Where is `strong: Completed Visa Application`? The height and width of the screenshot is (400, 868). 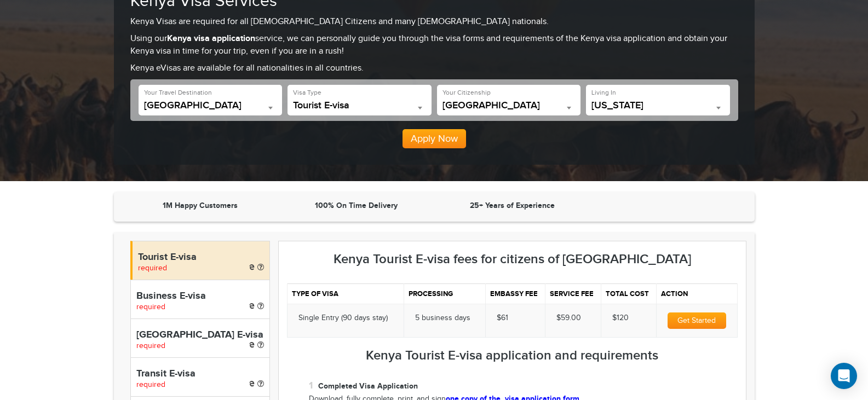
strong: Completed Visa Application is located at coordinates (368, 386).